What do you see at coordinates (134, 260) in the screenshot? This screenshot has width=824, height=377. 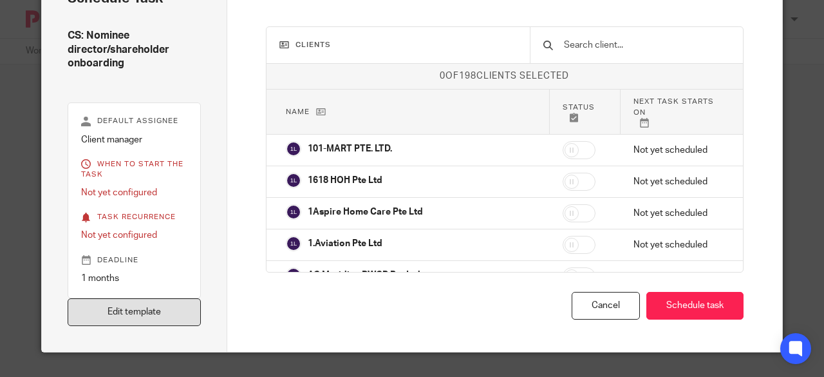 I see `p: Deadline` at bounding box center [134, 260].